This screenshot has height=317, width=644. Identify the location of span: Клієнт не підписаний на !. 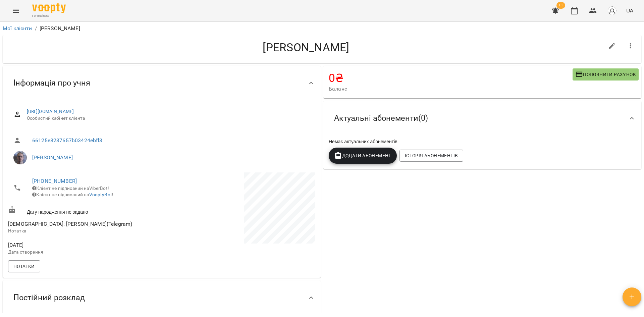
(73, 194).